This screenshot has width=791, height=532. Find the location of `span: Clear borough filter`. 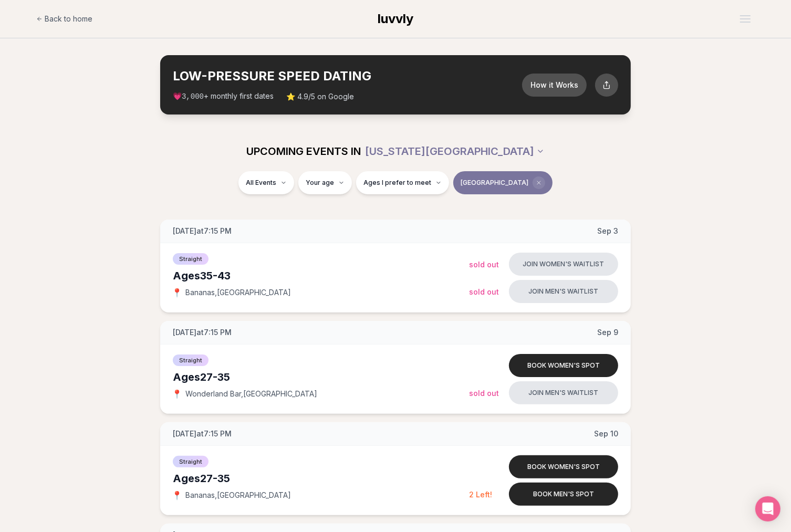

span: Clear borough filter is located at coordinates (539, 183).